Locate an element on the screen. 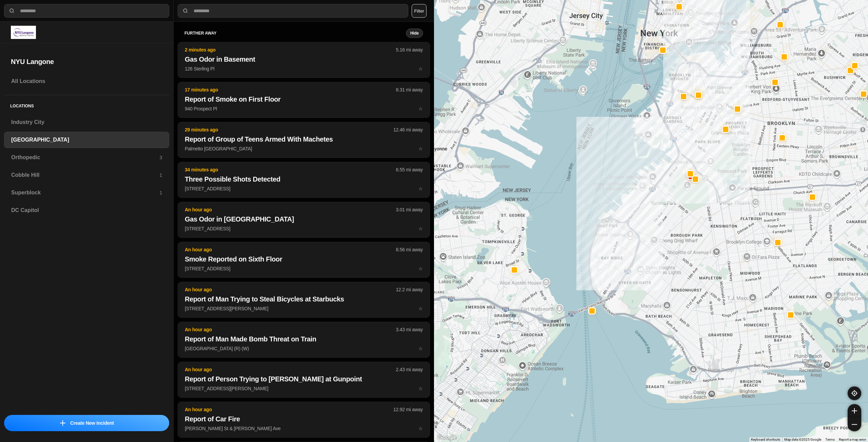 The image size is (868, 442). p: 3.43 mi away is located at coordinates (409, 329).